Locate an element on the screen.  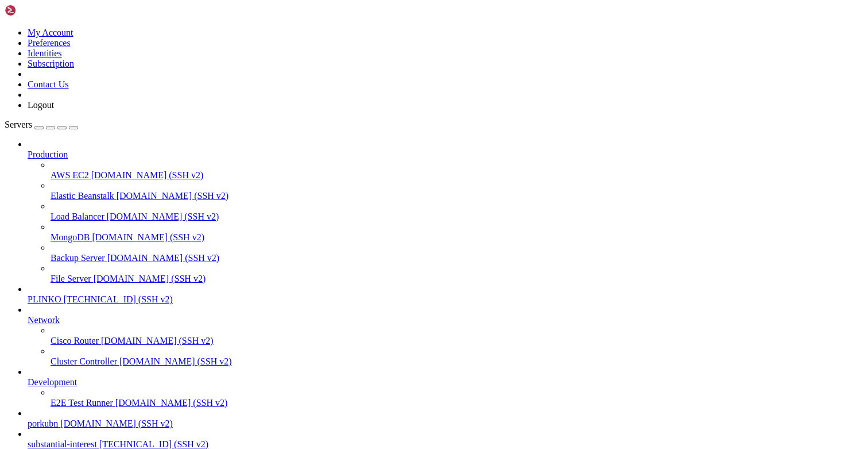
a: My Account is located at coordinates (50, 32).